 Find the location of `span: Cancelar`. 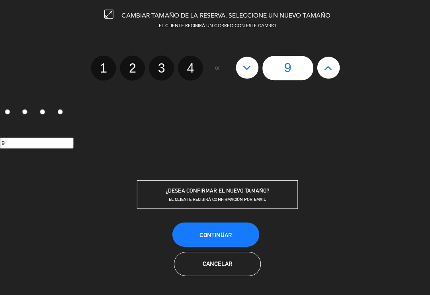

span: Cancelar is located at coordinates (215, 260).